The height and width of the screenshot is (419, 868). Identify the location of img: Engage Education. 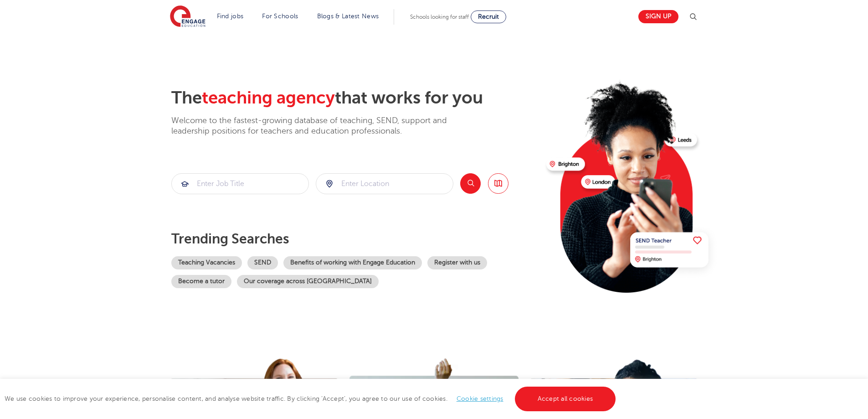
(188, 17).